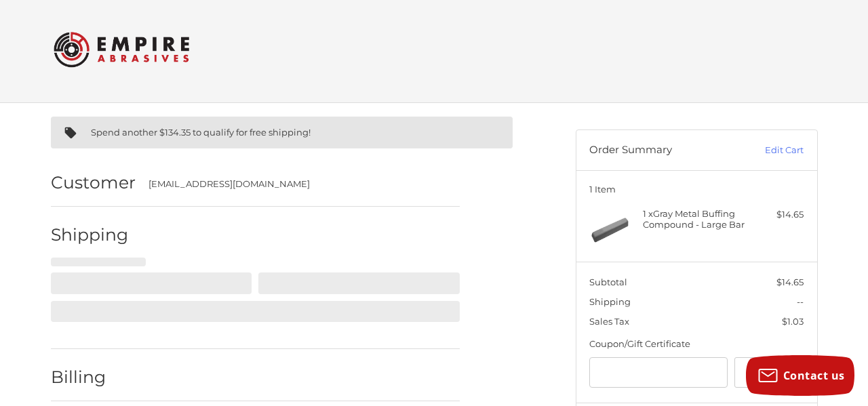  What do you see at coordinates (694, 219) in the screenshot?
I see `h4: 1 x Gray Metal Buffing Compound - Large Bar` at bounding box center [694, 219].